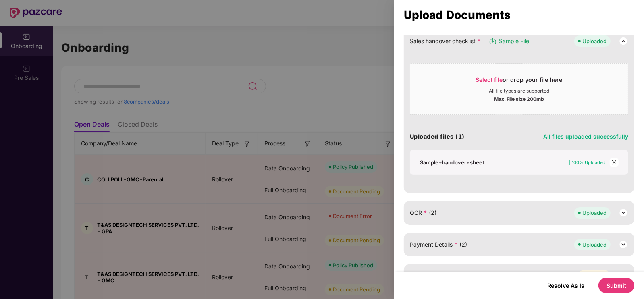 The height and width of the screenshot is (299, 644). I want to click on span: All files uploaded successfully, so click(586, 136).